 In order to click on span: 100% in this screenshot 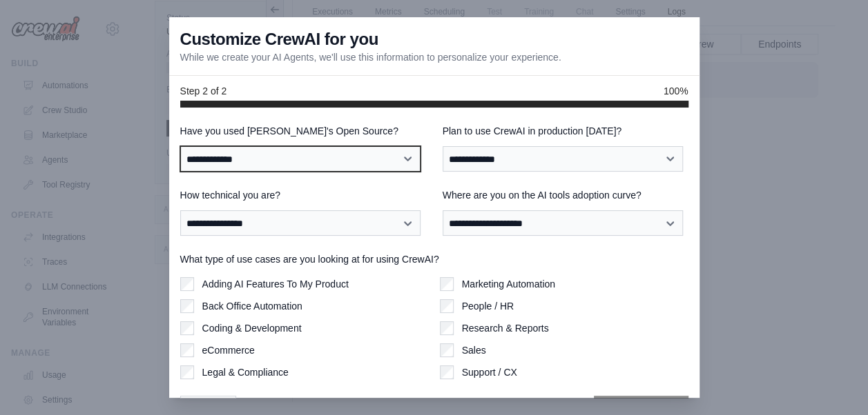, I will do `click(677, 91)`.